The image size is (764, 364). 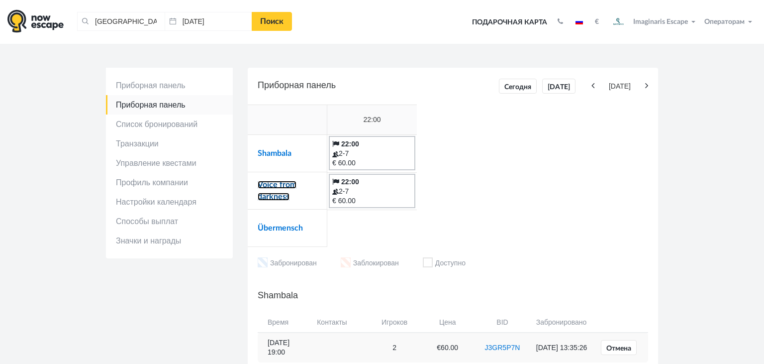 I want to click on a: Способы выплат, so click(x=169, y=221).